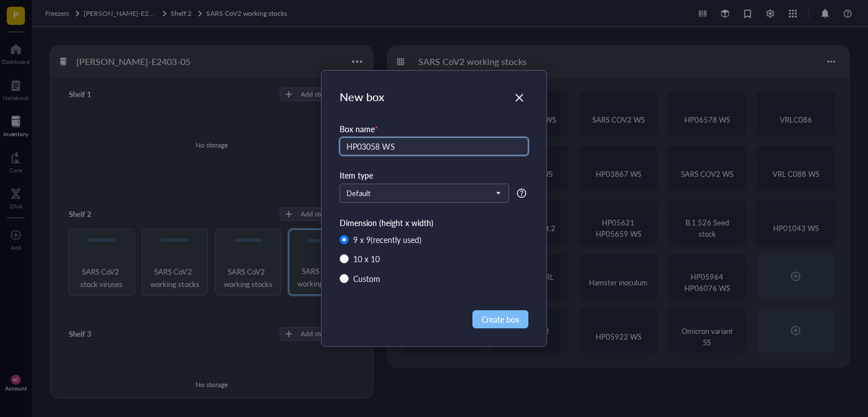  I want to click on div: 9 x 9 (recently used), so click(387, 239).